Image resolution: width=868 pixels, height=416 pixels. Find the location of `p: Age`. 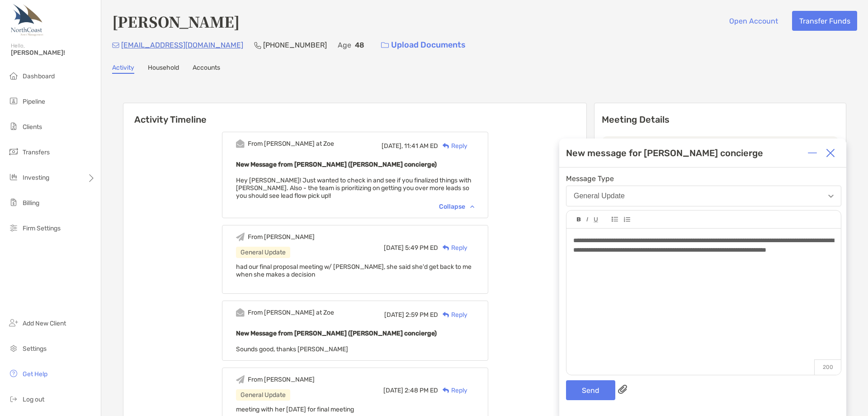

p: Age is located at coordinates (344, 45).